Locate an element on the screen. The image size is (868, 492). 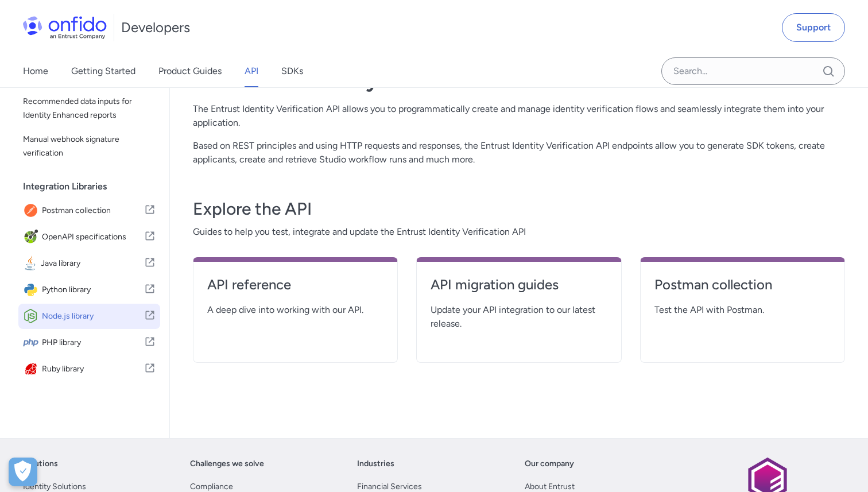
a: Solutions is located at coordinates (40, 464).